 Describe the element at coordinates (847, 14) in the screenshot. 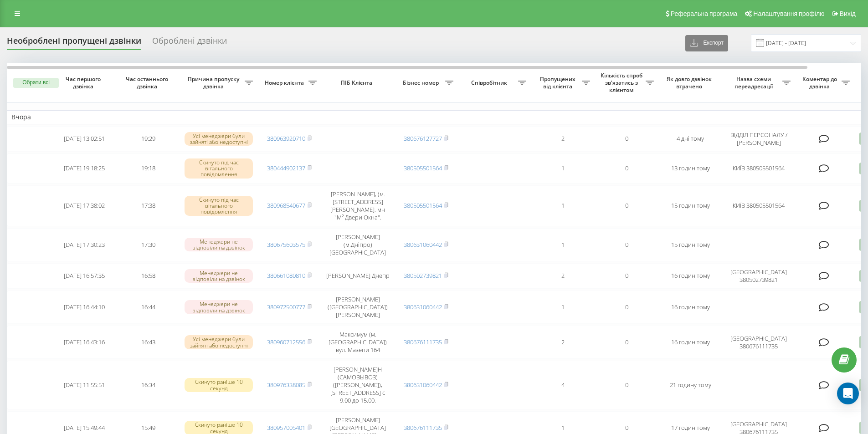

I see `span: Вихід` at that location.